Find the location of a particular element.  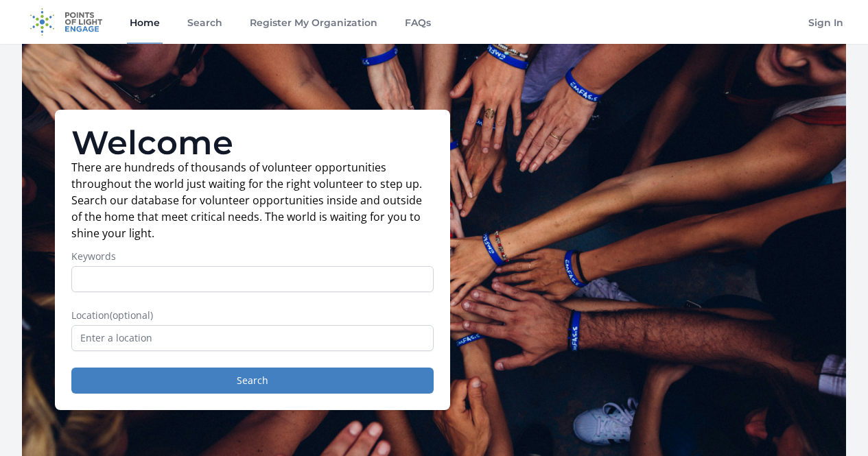

p: There are hundreds of thousands of volunteer opportunities throughout the world just waiting for ... is located at coordinates (252, 200).